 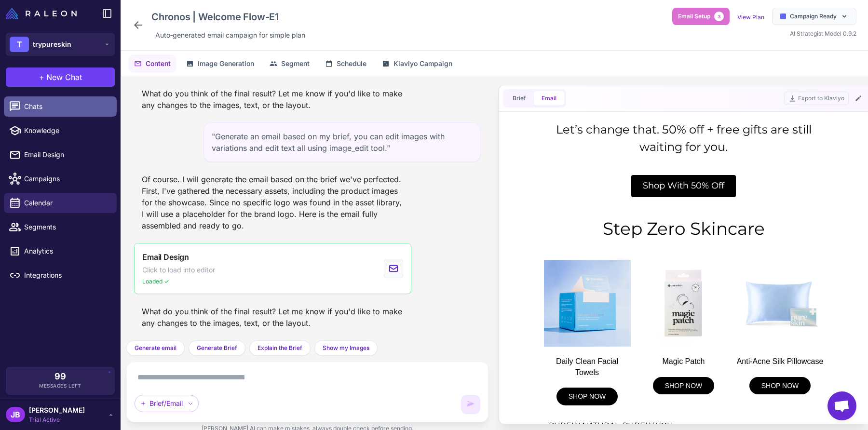 What do you see at coordinates (61, 45) in the screenshot?
I see `button: Ttrypureskin` at bounding box center [61, 45].